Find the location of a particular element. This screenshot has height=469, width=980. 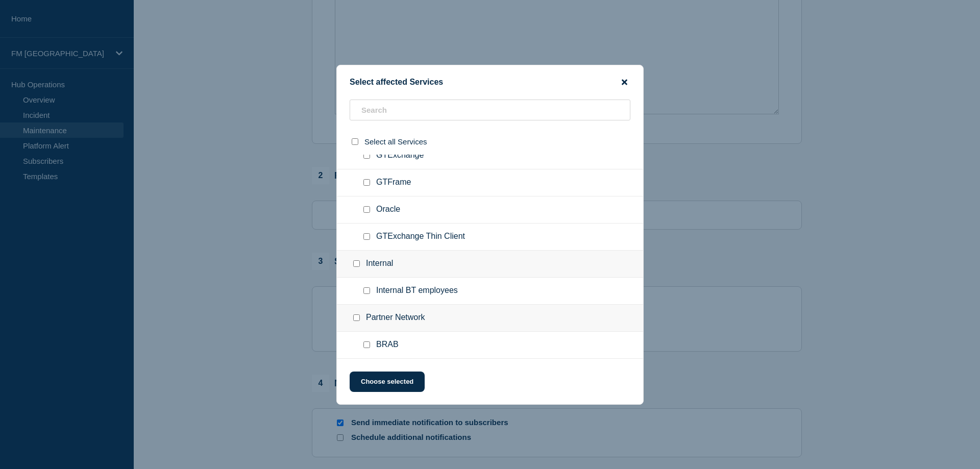

div: Internal is located at coordinates (490, 263).